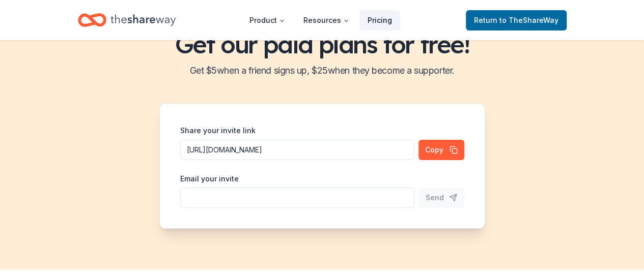  I want to click on nav: Main, so click(321, 20).